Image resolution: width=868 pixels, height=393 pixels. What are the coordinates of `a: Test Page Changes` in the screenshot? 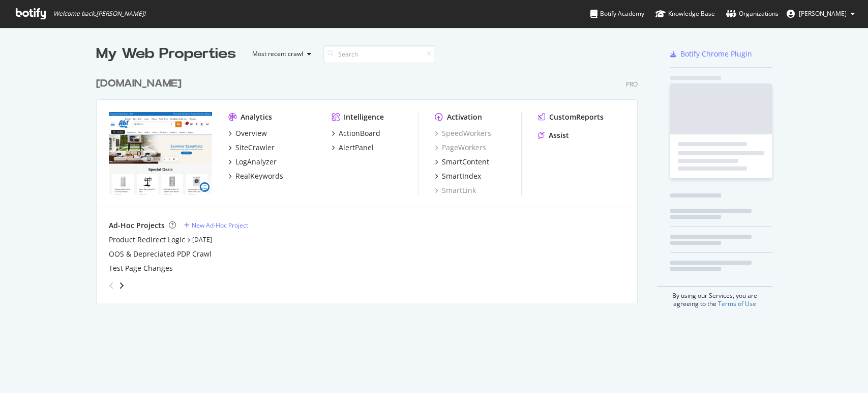 It's located at (141, 269).